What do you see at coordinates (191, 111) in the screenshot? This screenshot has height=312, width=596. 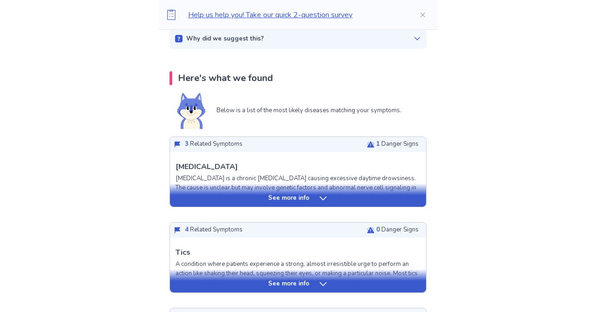 I see `img: Shiba` at bounding box center [191, 111].